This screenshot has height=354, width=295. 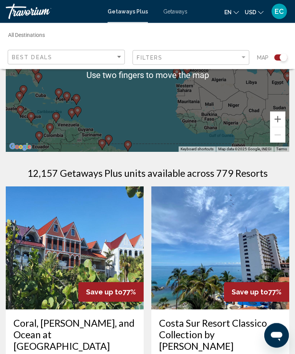 What do you see at coordinates (282, 149) in the screenshot?
I see `a: Terms` at bounding box center [282, 149].